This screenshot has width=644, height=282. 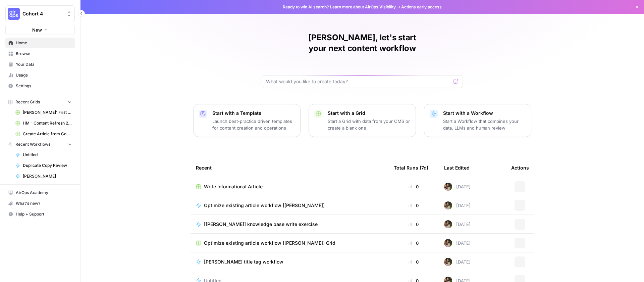 What do you see at coordinates (48, 134) in the screenshot?
I see `span: Create Article from Content Brief - Fork Grid` at bounding box center [48, 134].